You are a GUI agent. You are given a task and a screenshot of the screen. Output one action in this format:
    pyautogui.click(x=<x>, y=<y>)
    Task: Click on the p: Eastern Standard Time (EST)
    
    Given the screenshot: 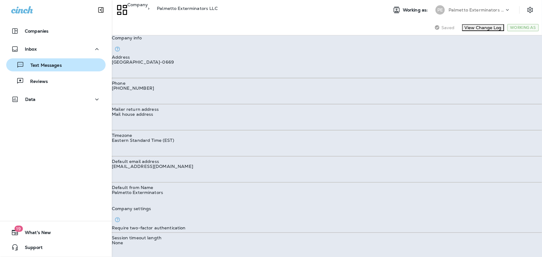 What is the action you would take?
    pyautogui.click(x=143, y=140)
    